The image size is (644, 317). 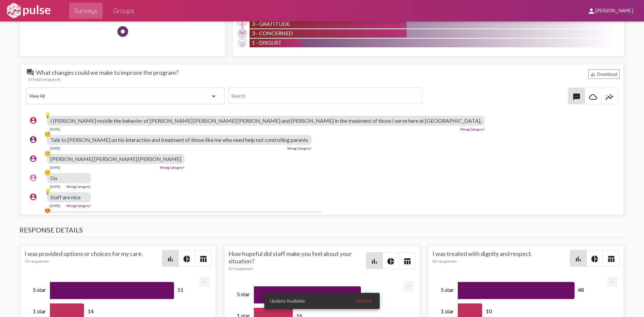 What do you see at coordinates (324, 79) in the screenshot?
I see `div: 17 total responses` at bounding box center [324, 79].